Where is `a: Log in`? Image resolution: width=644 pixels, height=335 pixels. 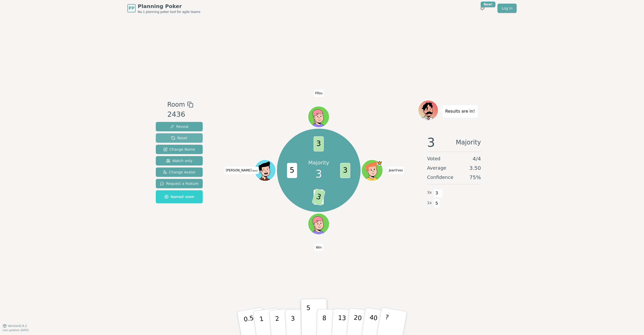 a: Log in is located at coordinates (507, 8).